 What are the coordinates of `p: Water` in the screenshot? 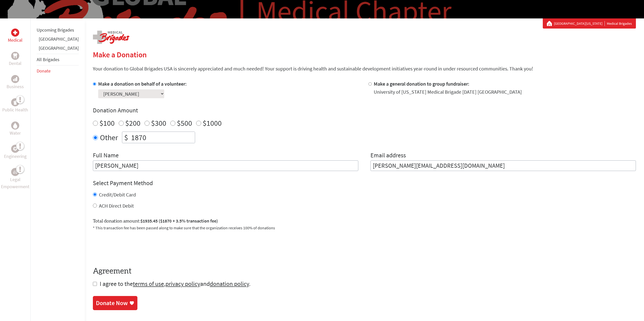 It's located at (15, 133).